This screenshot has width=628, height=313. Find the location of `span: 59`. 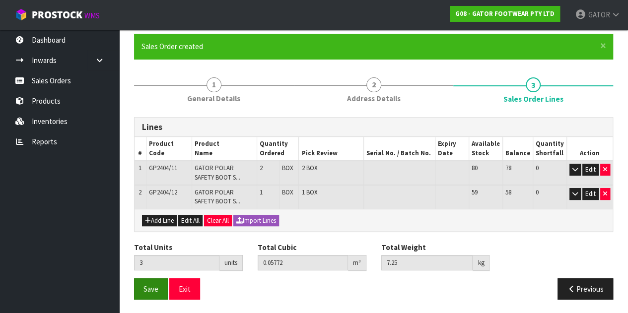

span: 59 is located at coordinates (475, 192).